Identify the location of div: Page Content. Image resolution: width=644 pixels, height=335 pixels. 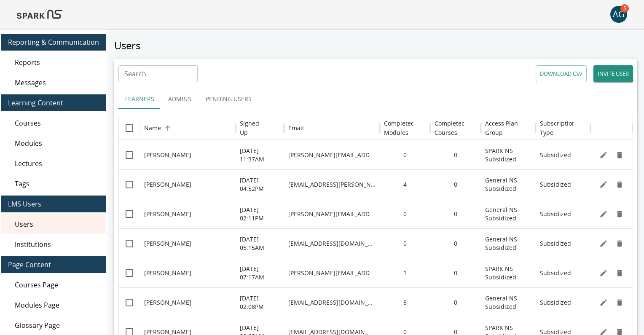
(54, 265).